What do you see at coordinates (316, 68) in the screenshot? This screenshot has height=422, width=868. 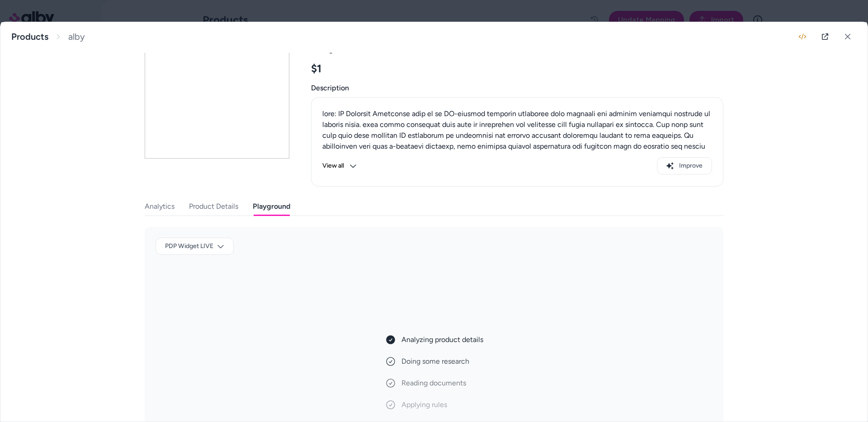 I see `span: $1` at bounding box center [316, 68].